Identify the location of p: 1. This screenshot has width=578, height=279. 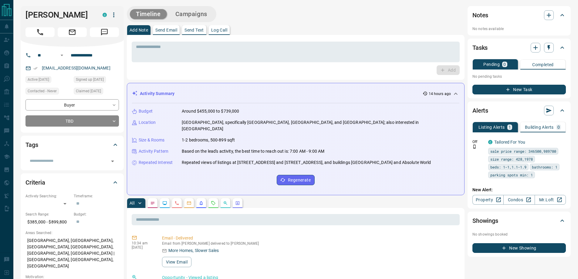
(510, 127).